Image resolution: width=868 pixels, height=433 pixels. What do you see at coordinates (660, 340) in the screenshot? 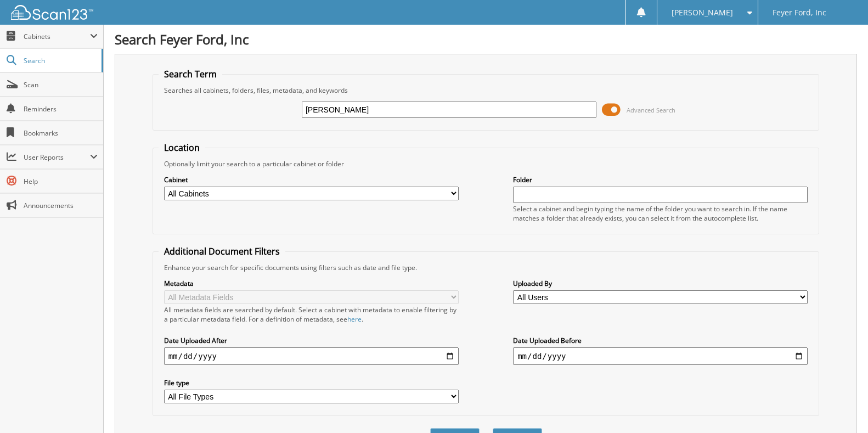
I see `label: Date Uploaded Before` at bounding box center [660, 340].